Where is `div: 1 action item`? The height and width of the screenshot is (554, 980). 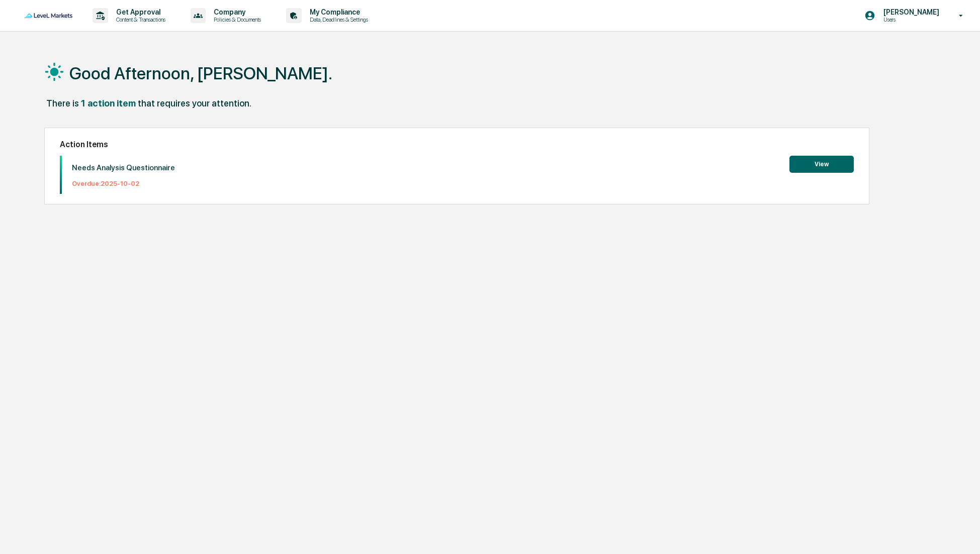
div: 1 action item is located at coordinates (108, 103).